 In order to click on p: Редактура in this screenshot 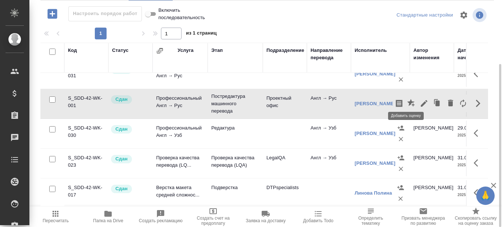, I will do `click(235, 128)`.